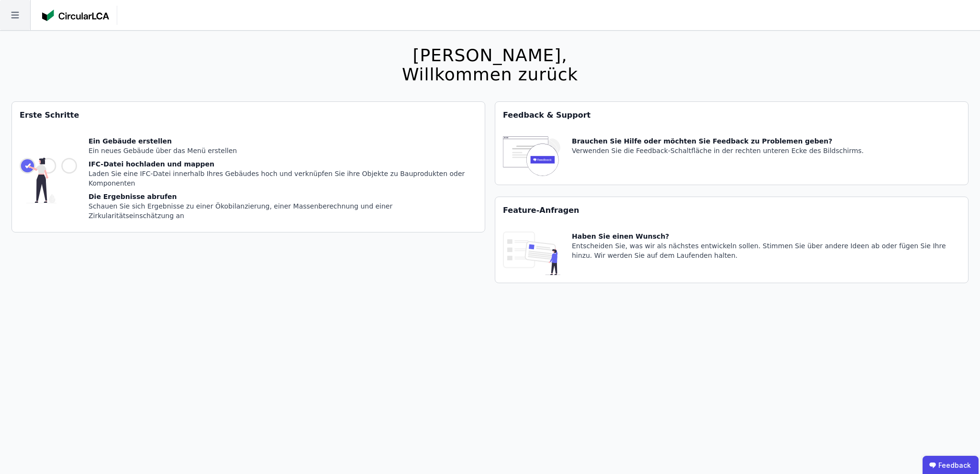 The width and height of the screenshot is (980, 474). What do you see at coordinates (766, 250) in the screenshot?
I see `div: Entscheiden Sie, was wir als nächstes entwickeln sollen. Stimmen Sie über andere Ideen ab oder fü...` at bounding box center [766, 250].